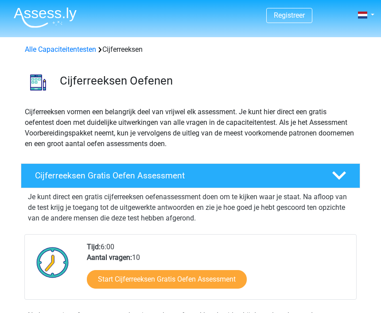 The image size is (381, 313). What do you see at coordinates (190, 128) in the screenshot?
I see `p: Cijferreeksen vormen een belangrijk deel van vrijwel elk assessment. Je kunt hier direct een grat...` at bounding box center [190, 128].